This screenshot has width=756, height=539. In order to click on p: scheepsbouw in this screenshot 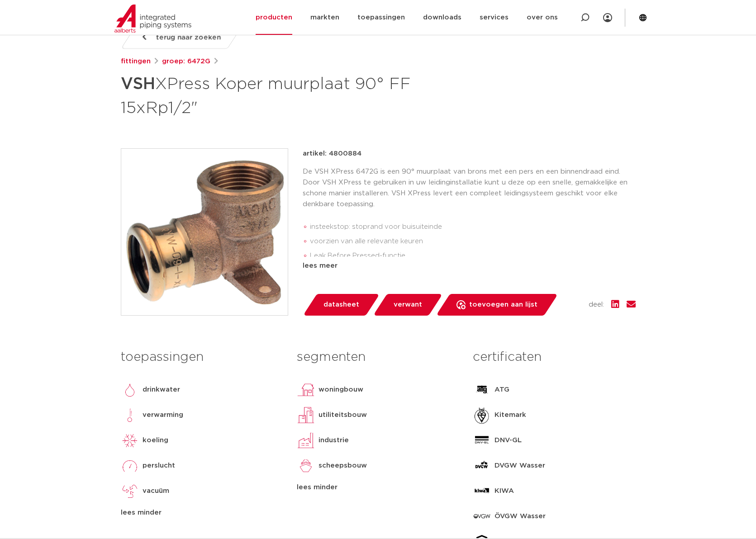, I will do `click(342, 466)`.